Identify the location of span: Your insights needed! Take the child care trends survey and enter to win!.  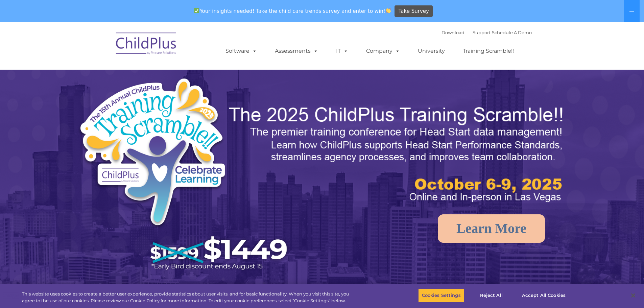
(292, 11).